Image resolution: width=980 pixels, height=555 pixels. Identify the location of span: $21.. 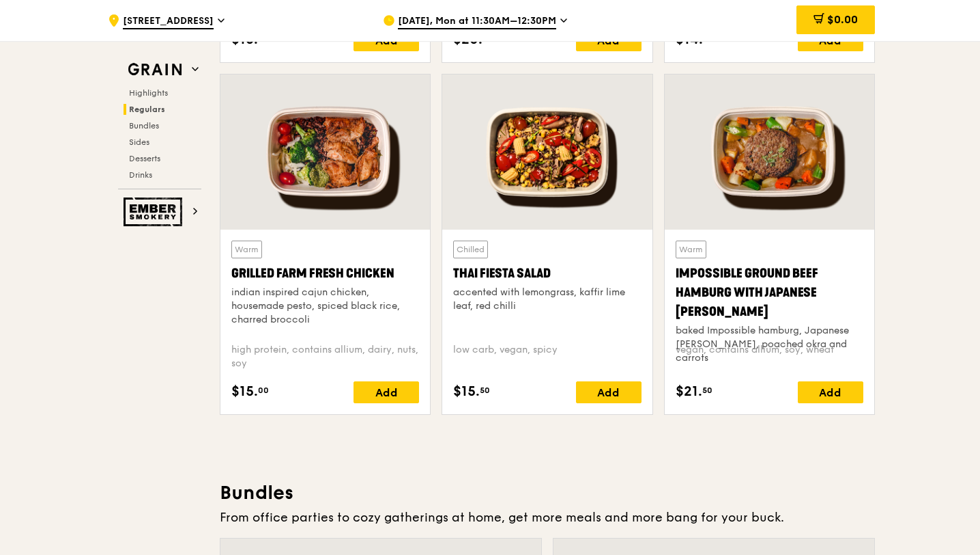
(689, 391).